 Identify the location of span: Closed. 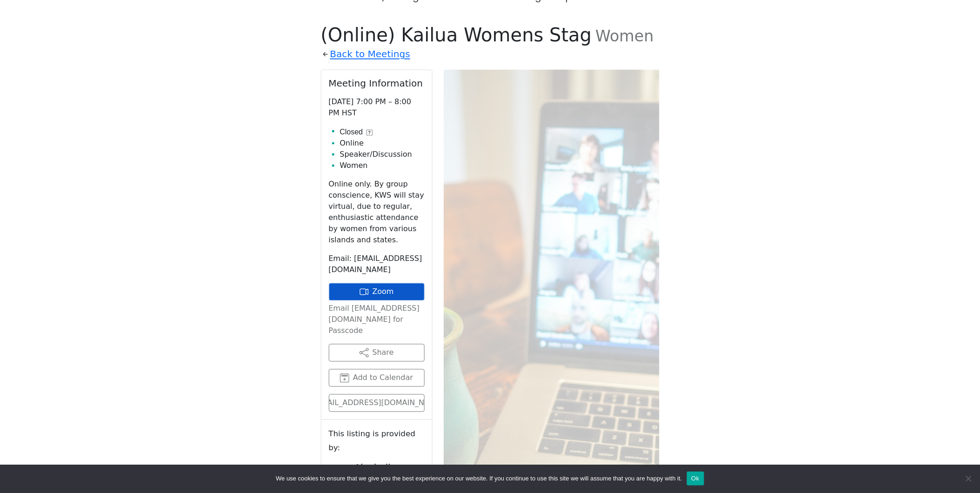
(352, 132).